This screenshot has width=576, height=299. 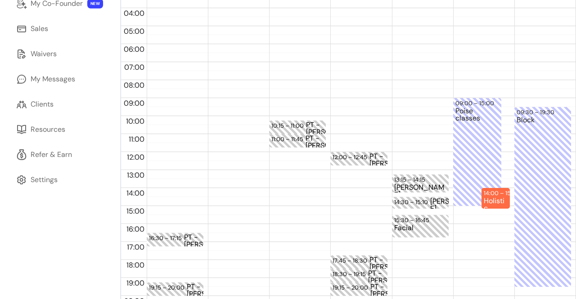 I want to click on a: Waivers, so click(x=60, y=54).